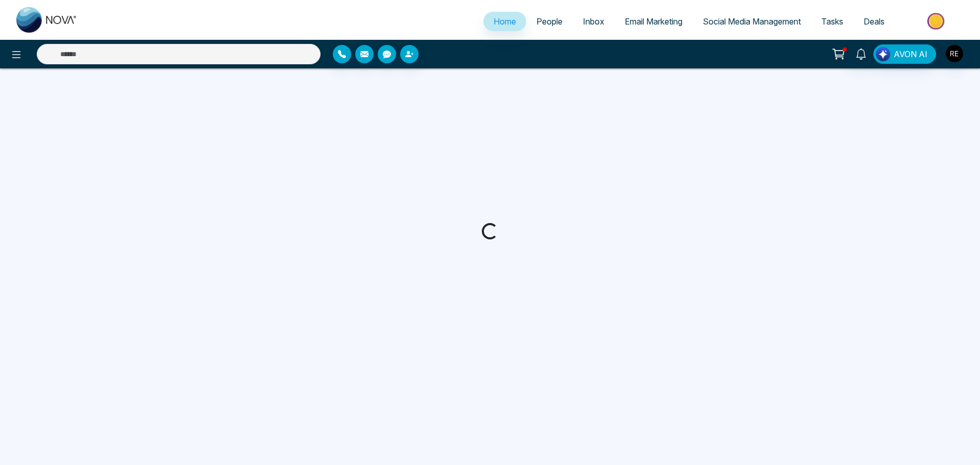 The image size is (980, 465). What do you see at coordinates (937, 21) in the screenshot?
I see `img: Market-place.gif` at bounding box center [937, 21].